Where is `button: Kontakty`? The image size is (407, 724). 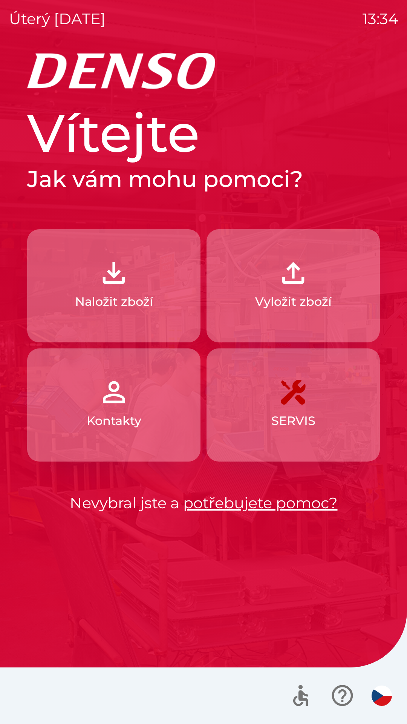
button: Kontakty is located at coordinates (114, 405).